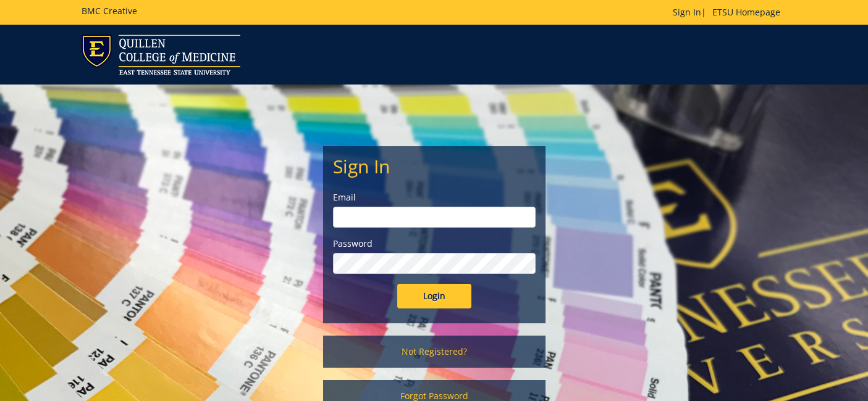  Describe the element at coordinates (161, 54) in the screenshot. I see `img: ETSU logo` at that location.